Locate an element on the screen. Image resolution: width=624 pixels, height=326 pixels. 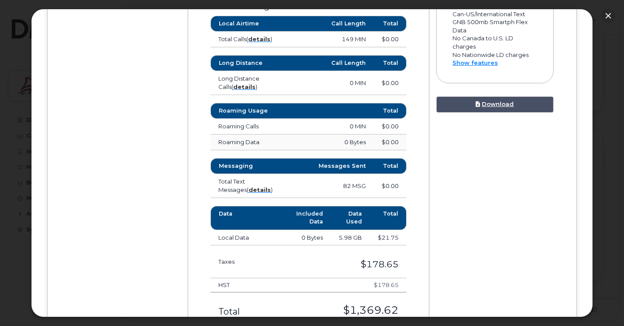
a: details is located at coordinates (260, 190).